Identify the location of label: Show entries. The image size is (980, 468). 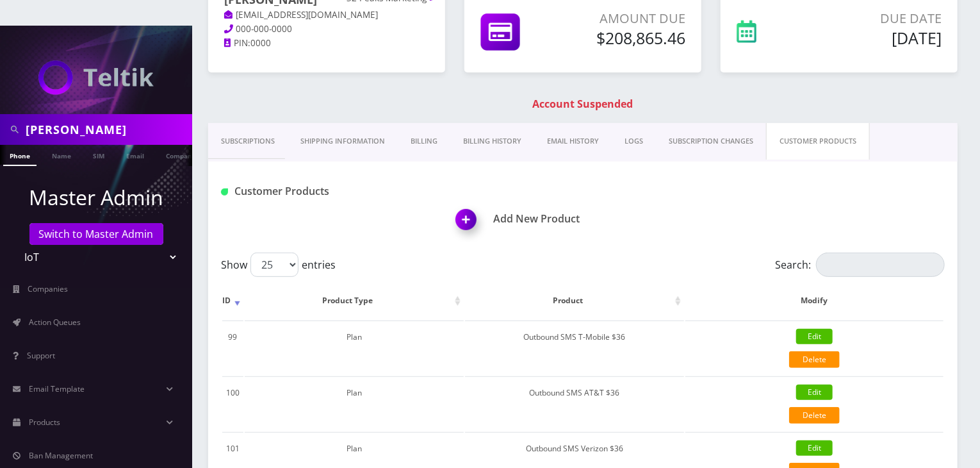
(278, 265).